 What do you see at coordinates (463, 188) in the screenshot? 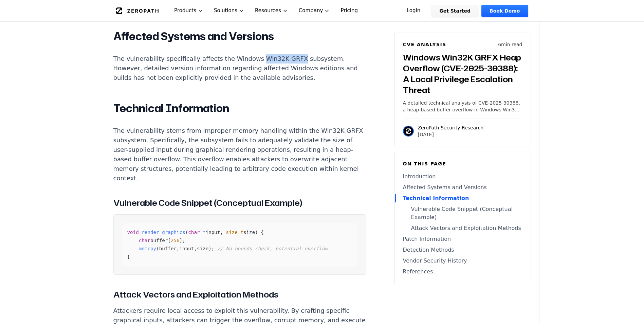
I see `a: Affected Systems and Versions` at bounding box center [463, 188].